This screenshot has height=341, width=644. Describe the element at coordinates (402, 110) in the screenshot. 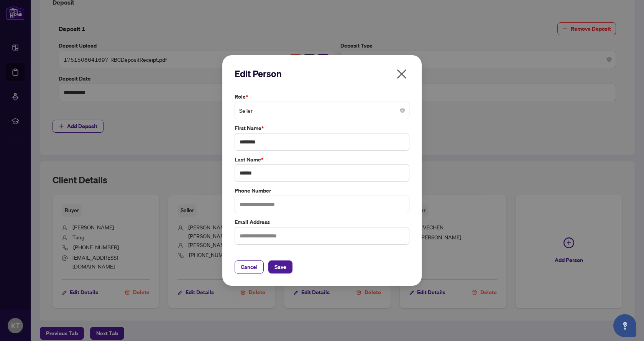

I see `span: close-circle` at that location.